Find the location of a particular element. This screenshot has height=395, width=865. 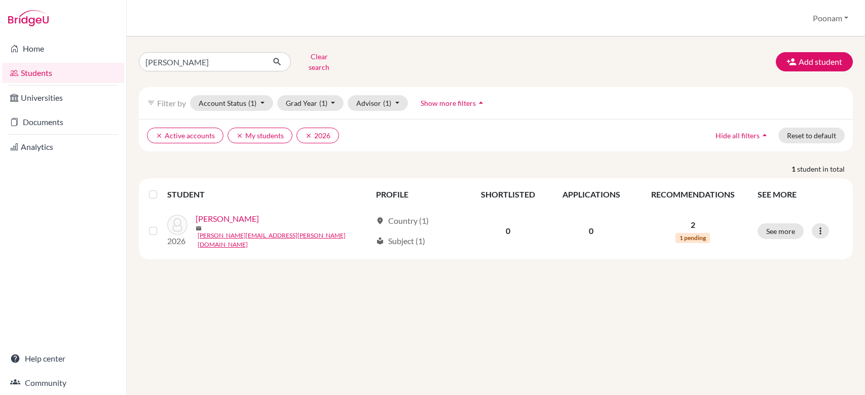

th: RECOMMENDATIONS is located at coordinates (693, 195).